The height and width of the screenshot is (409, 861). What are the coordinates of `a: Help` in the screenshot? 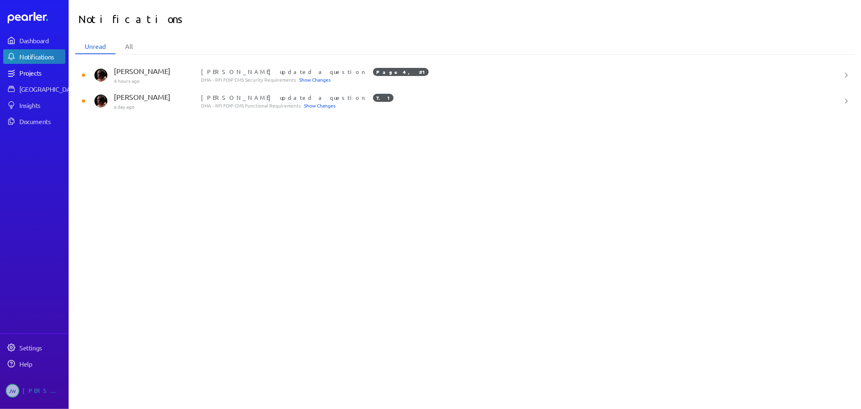 It's located at (34, 363).